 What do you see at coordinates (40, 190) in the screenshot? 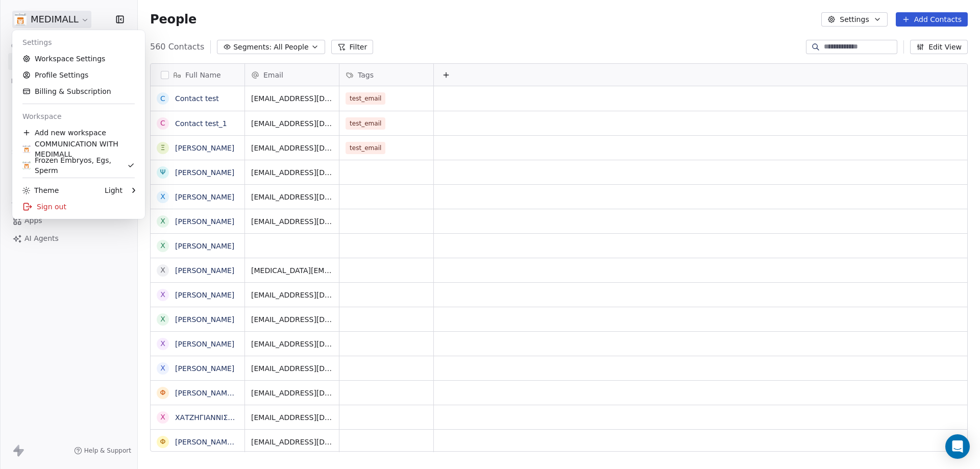
I see `div: Theme` at bounding box center [40, 190].